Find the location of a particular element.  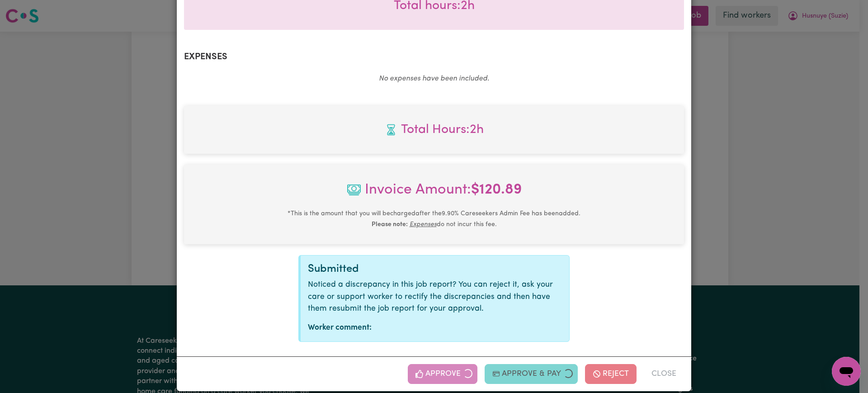

span: Submitted is located at coordinates (333, 269).